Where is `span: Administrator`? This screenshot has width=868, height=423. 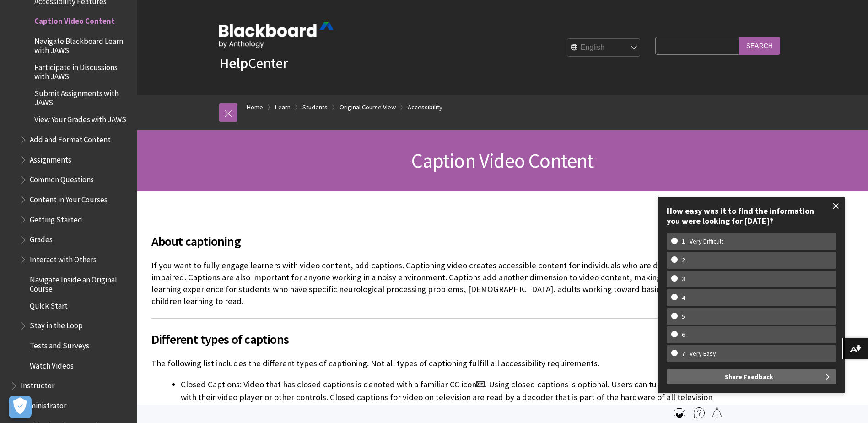
span: Administrator is located at coordinates (44, 404).